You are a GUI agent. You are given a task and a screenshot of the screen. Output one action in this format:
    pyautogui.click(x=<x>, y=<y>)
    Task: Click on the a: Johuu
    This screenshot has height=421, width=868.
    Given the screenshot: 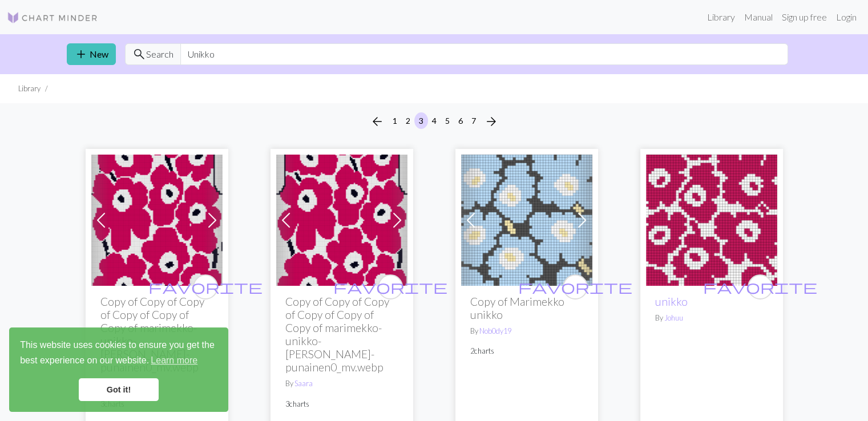 What is the action you would take?
    pyautogui.click(x=674, y=318)
    